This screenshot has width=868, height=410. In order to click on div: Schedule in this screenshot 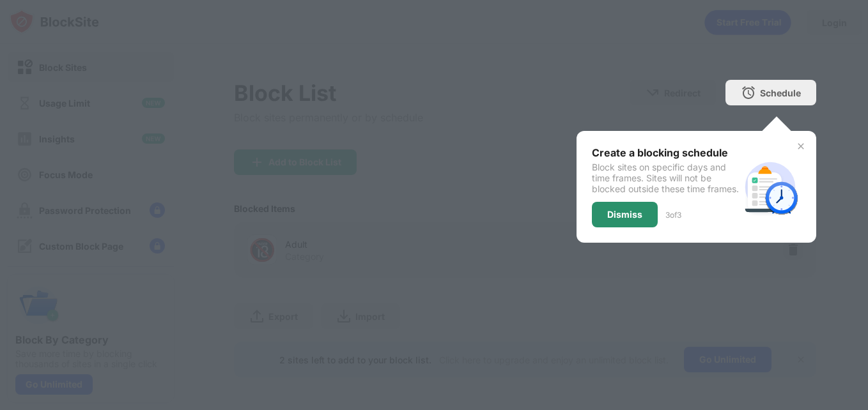, I will do `click(781, 92)`.